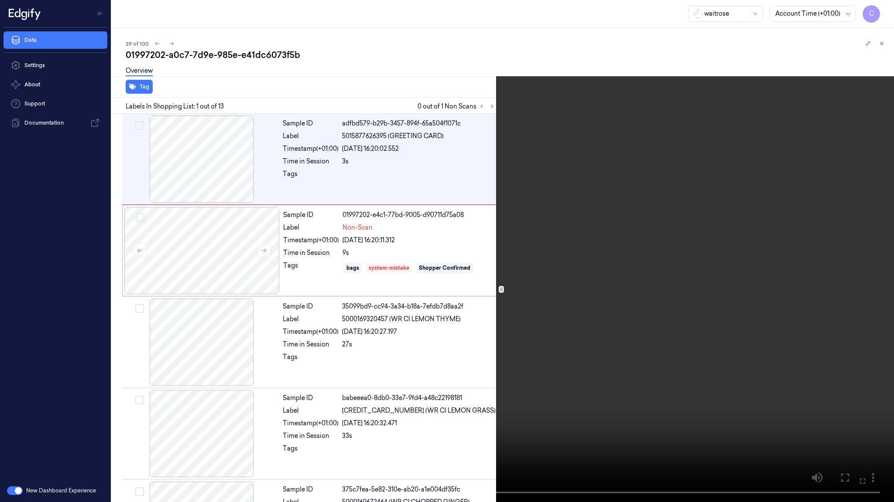  I want to click on span: Labels In Shopping List: 1 out of 13, so click(174, 106).